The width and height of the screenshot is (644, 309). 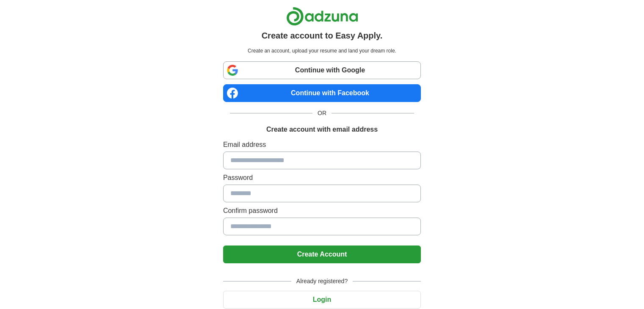 What do you see at coordinates (322, 178) in the screenshot?
I see `label: Password` at bounding box center [322, 178].